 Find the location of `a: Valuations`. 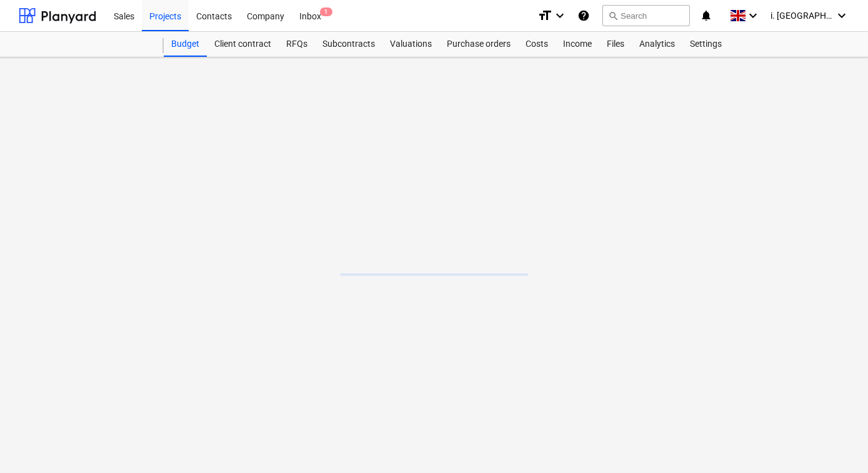

a: Valuations is located at coordinates (410, 44).